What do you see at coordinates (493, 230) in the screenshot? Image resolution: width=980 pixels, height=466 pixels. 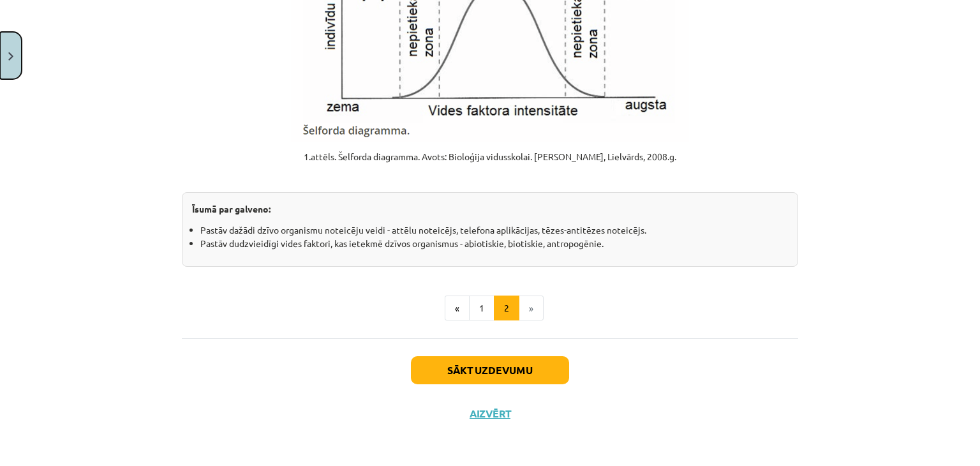 I see `li: Pastāv dažādi dzīvo organismu noteicēju veidi - attēlu noteicējs, telefona aplikācijas, tēzes-ant...` at bounding box center [493, 230].